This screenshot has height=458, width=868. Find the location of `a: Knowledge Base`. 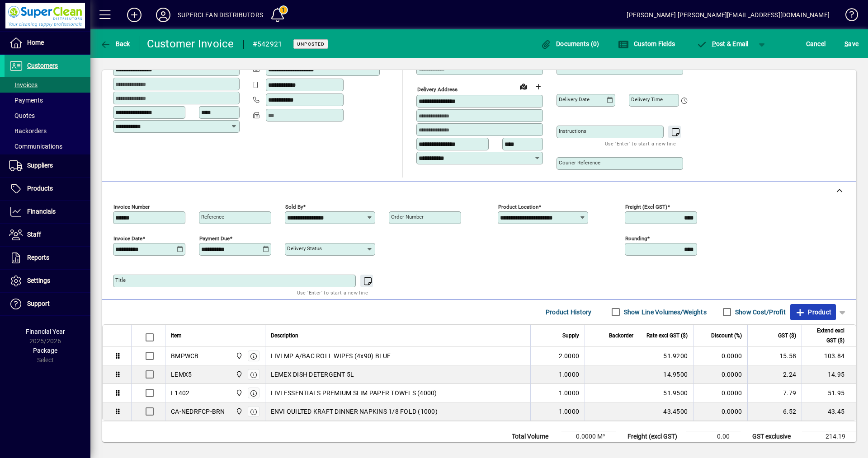

a: Knowledge Base is located at coordinates (848, 16).